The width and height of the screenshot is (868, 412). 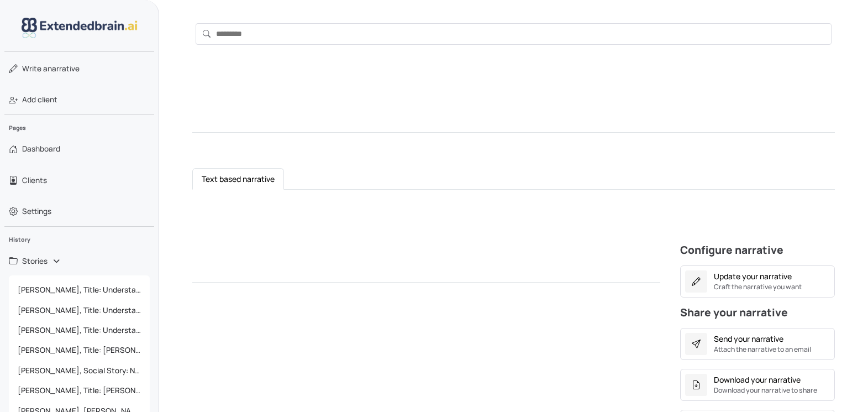 I want to click on button: Send your narrativeAttach the narrative to an email, so click(x=757, y=344).